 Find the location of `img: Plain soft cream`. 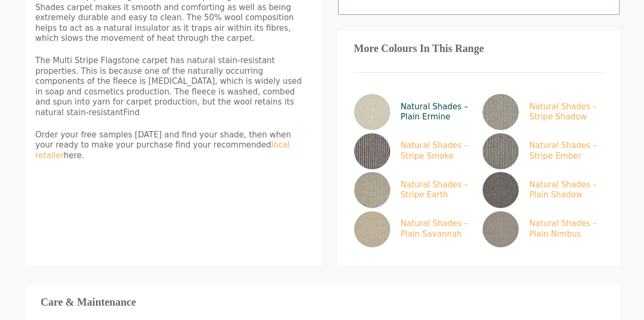

img: Plain soft cream is located at coordinates (372, 112).